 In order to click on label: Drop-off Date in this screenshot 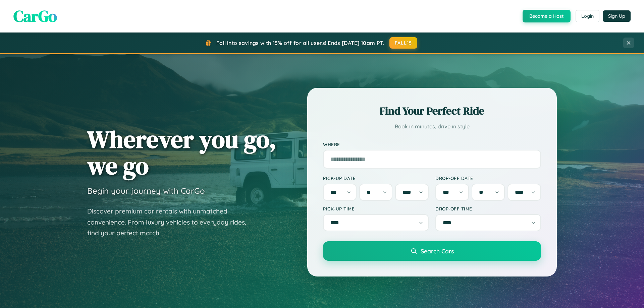, I will do `click(488, 178)`.